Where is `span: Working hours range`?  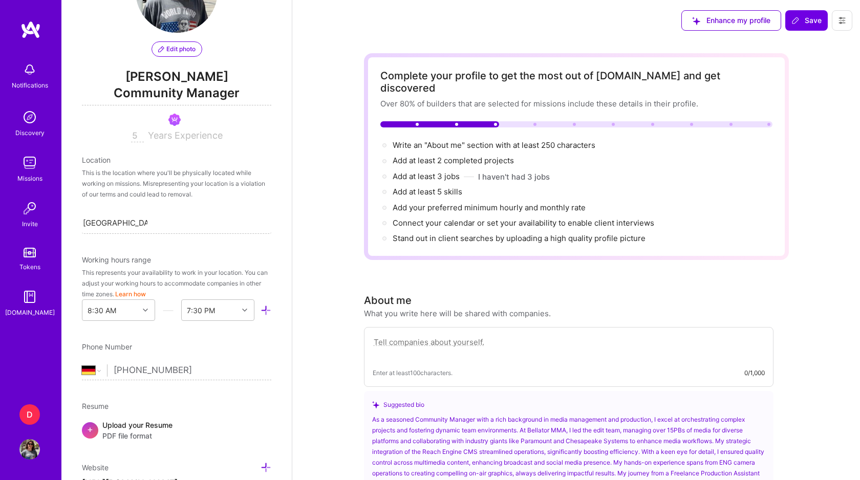 span: Working hours range is located at coordinates (116, 260).